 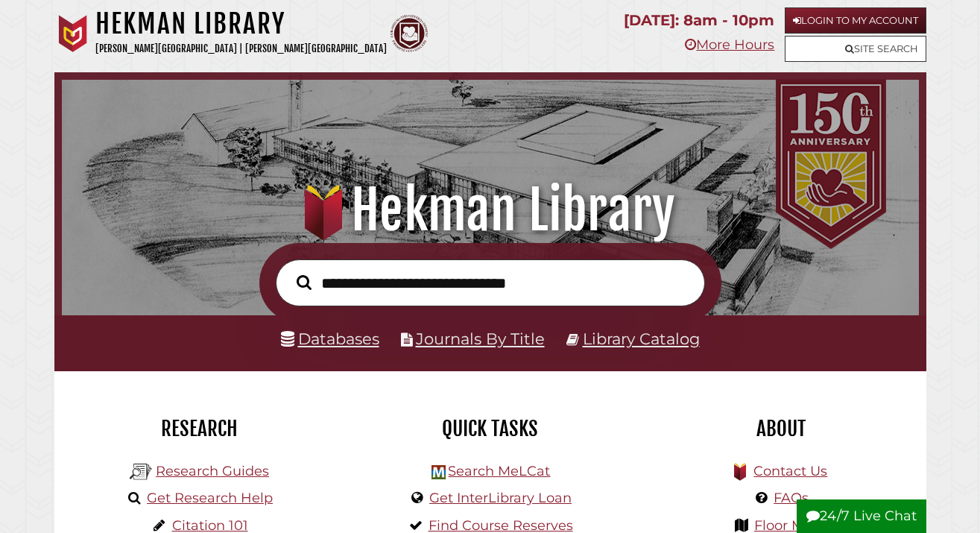 What do you see at coordinates (856, 48) in the screenshot?
I see `a: Site Search` at bounding box center [856, 48].